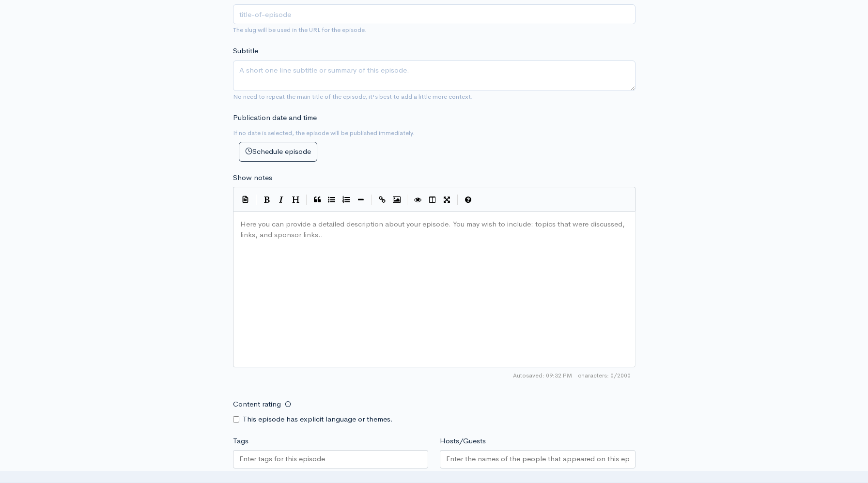 Image resolution: width=868 pixels, height=483 pixels. What do you see at coordinates (278, 151) in the screenshot?
I see `button: Schedule episode` at bounding box center [278, 151].